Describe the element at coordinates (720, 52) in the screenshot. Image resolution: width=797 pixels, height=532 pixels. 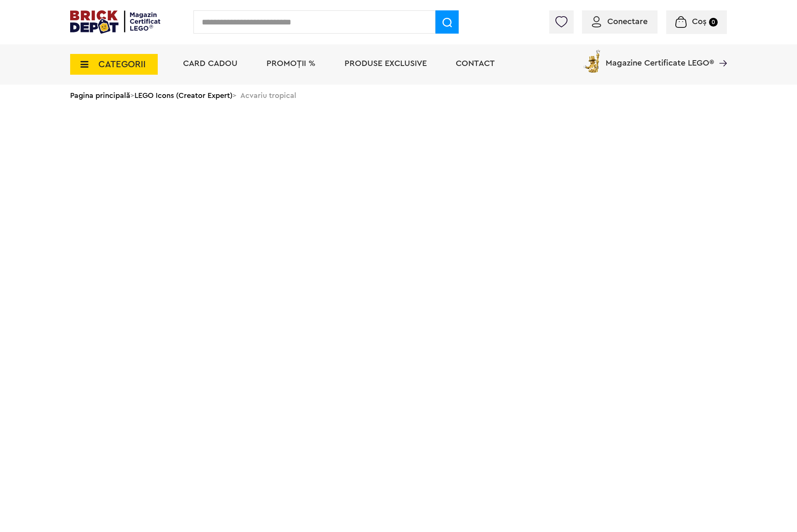
I see `a: Magazine Certificate LEGO®` at that location.